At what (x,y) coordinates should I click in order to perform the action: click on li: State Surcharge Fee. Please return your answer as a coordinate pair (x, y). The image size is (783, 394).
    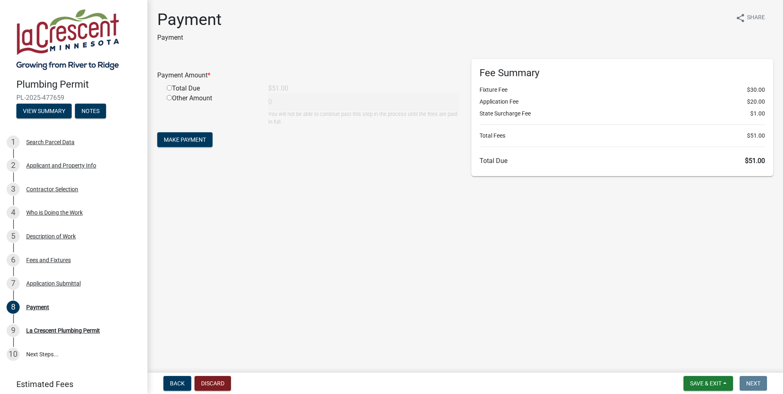
    Looking at the image, I should click on (622, 113).